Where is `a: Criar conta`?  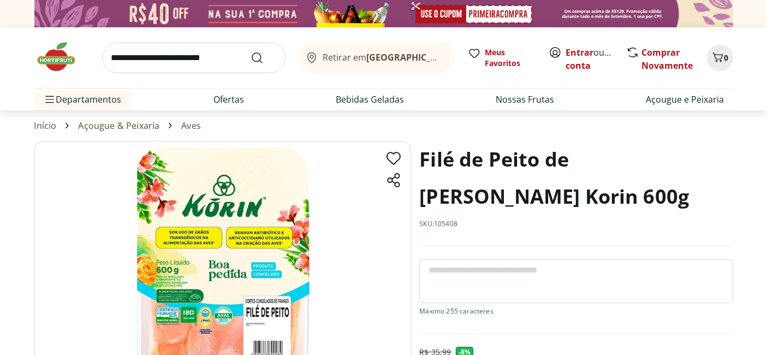
a: Criar conta is located at coordinates (596, 59).